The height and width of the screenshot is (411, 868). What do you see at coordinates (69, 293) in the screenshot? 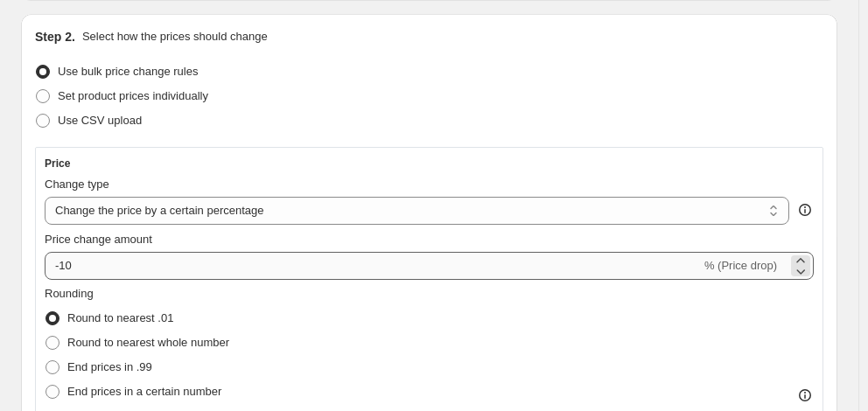
I see `span: Rounding` at bounding box center [69, 293].